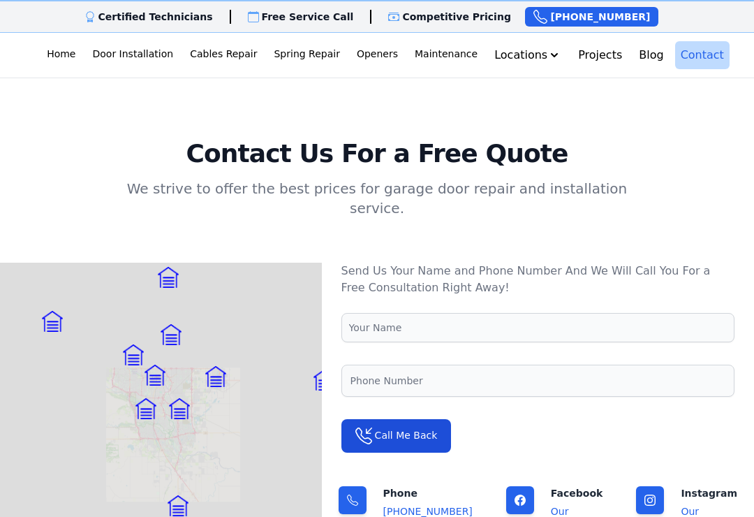  I want to click on a: Spring Repair, so click(307, 55).